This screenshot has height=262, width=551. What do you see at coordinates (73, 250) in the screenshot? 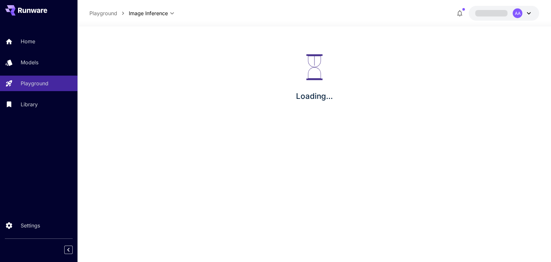
I see `div: Collapse sidebar` at bounding box center [73, 250].